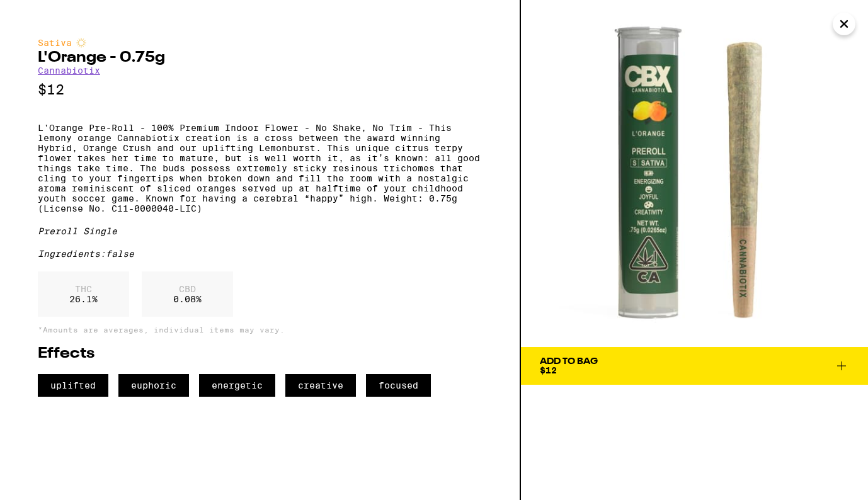 The height and width of the screenshot is (500, 868). Describe the element at coordinates (237, 386) in the screenshot. I see `span: energetic` at that location.